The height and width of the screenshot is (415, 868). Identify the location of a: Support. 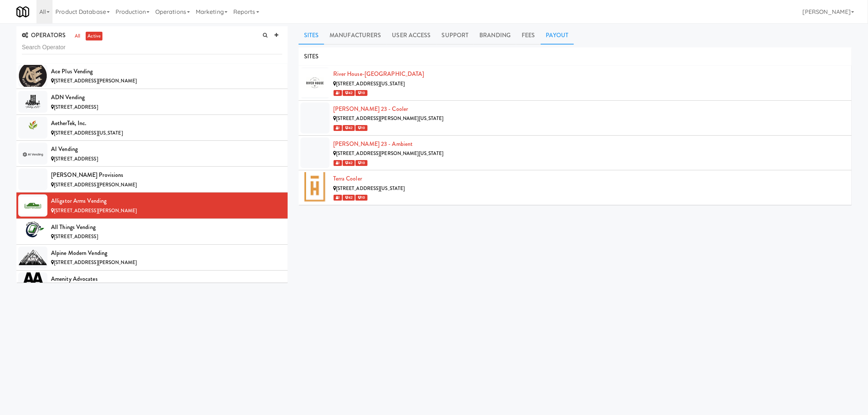
(456, 35).